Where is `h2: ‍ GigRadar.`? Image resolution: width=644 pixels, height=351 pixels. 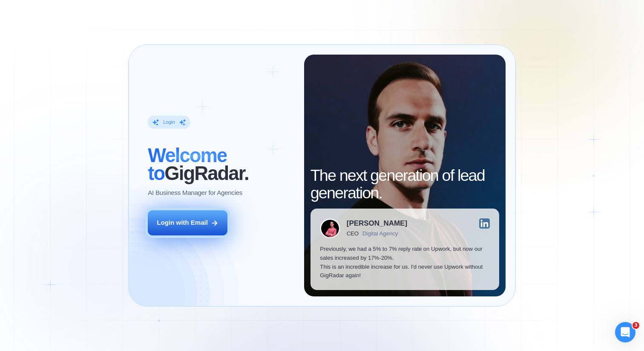 h2: ‍ GigRadar. is located at coordinates (221, 164).